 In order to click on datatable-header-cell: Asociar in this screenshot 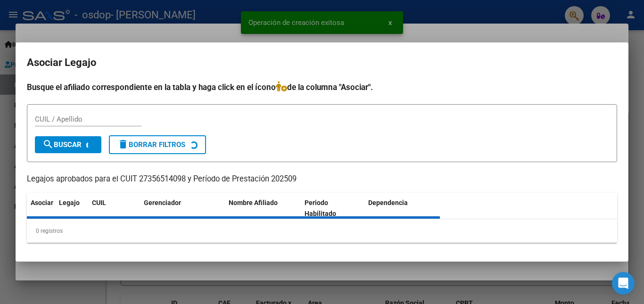, I will do `click(41, 209)`.